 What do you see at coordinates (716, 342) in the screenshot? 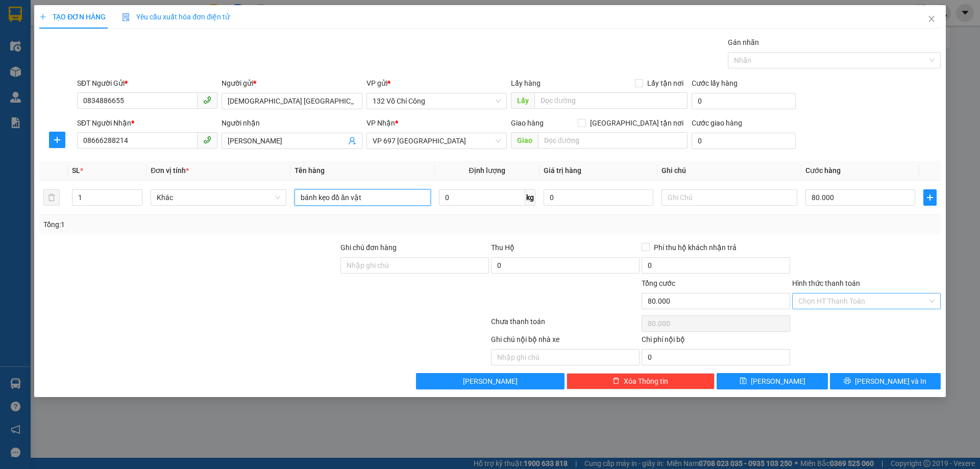
I see `div: Chi phí nội bộ` at bounding box center [716, 342].